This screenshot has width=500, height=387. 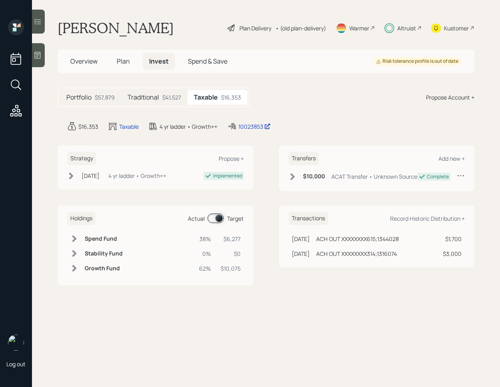 What do you see at coordinates (374, 176) in the screenshot?
I see `div: ACAT Transfer • Unknown Source` at bounding box center [374, 176].